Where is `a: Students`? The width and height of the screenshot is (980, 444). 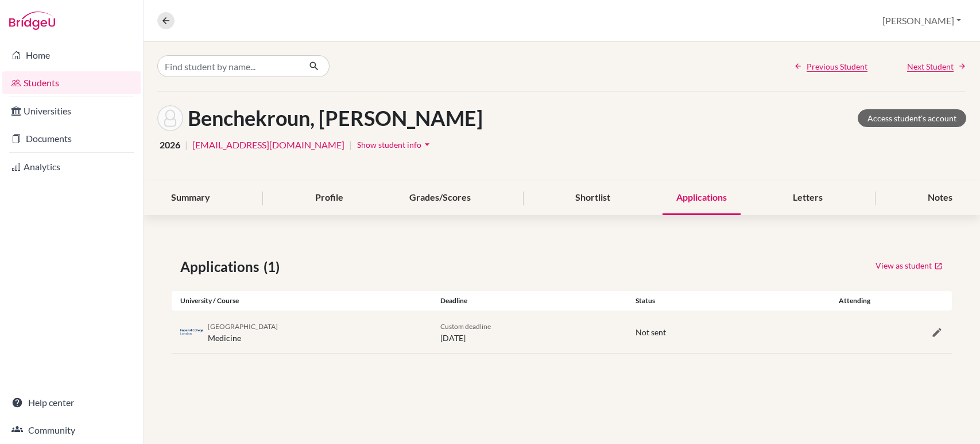
a: Students is located at coordinates (71, 82).